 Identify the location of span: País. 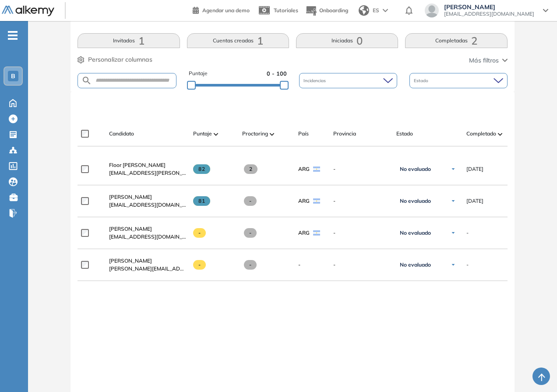
(304, 134).